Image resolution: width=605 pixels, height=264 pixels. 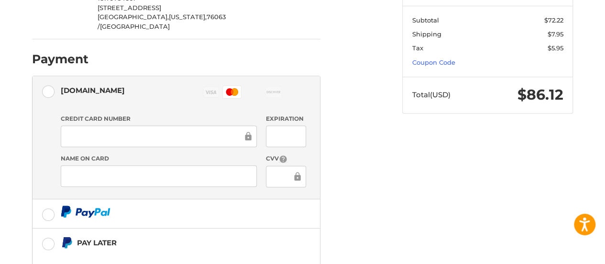 What do you see at coordinates (159, 158) in the screenshot?
I see `label: Name on Card` at bounding box center [159, 158].